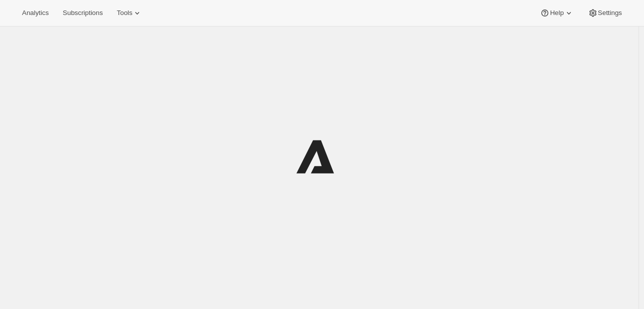  I want to click on button: Settings, so click(605, 13).